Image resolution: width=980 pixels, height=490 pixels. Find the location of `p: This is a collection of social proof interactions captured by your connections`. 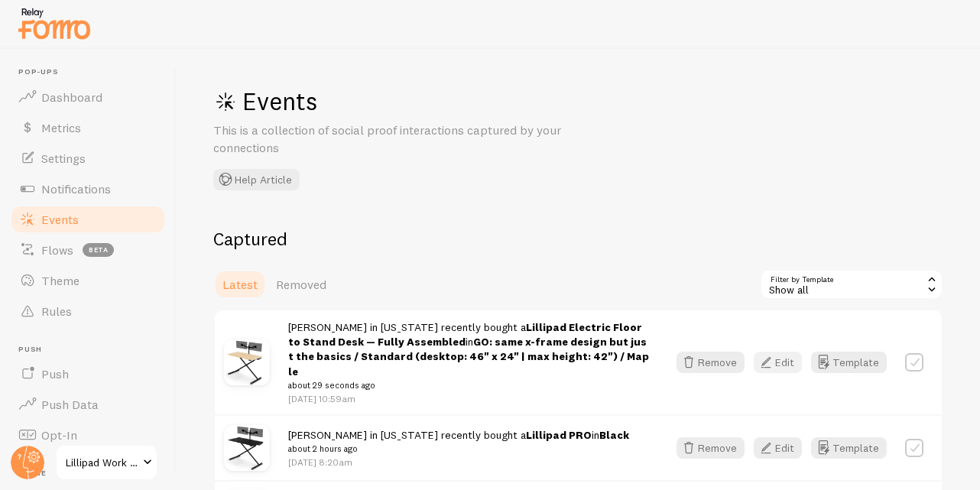

p: This is a collection of social proof interactions captured by your connections is located at coordinates (397, 139).